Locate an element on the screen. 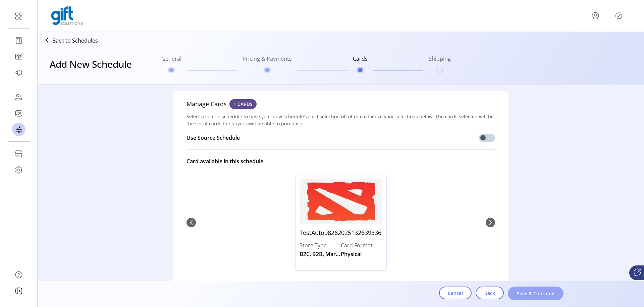  span: Use Source Schedule is located at coordinates (213, 138).